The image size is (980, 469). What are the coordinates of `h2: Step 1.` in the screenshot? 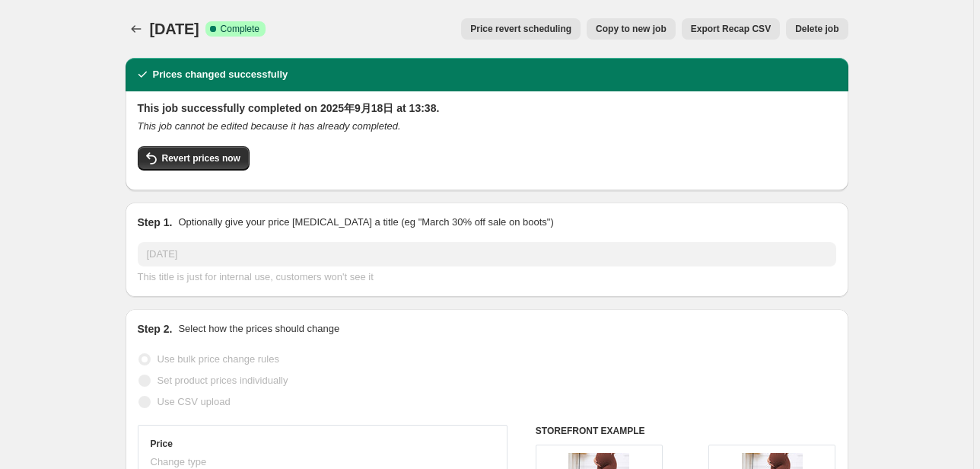 It's located at (156, 222).